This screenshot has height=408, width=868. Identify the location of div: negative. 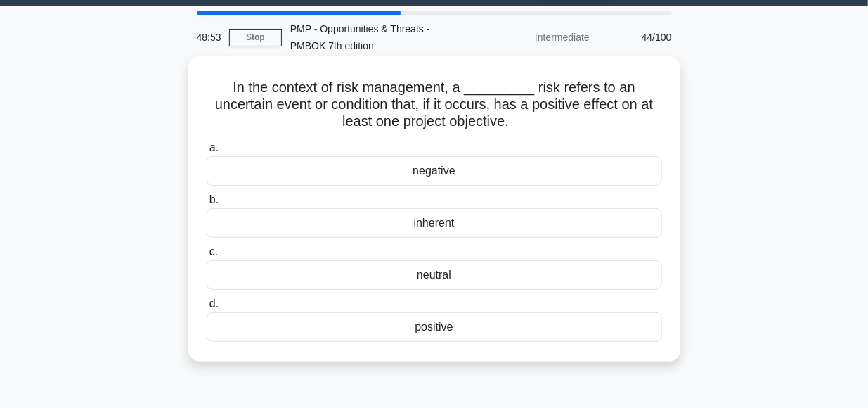
(434, 171).